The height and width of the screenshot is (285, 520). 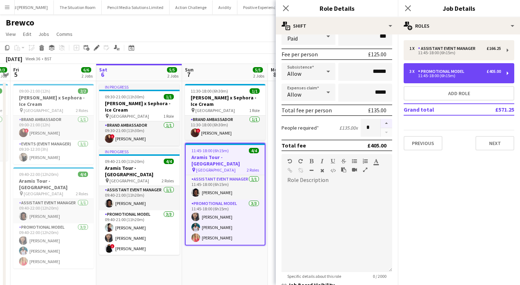 I want to click on span: 1 Role, so click(x=168, y=116).